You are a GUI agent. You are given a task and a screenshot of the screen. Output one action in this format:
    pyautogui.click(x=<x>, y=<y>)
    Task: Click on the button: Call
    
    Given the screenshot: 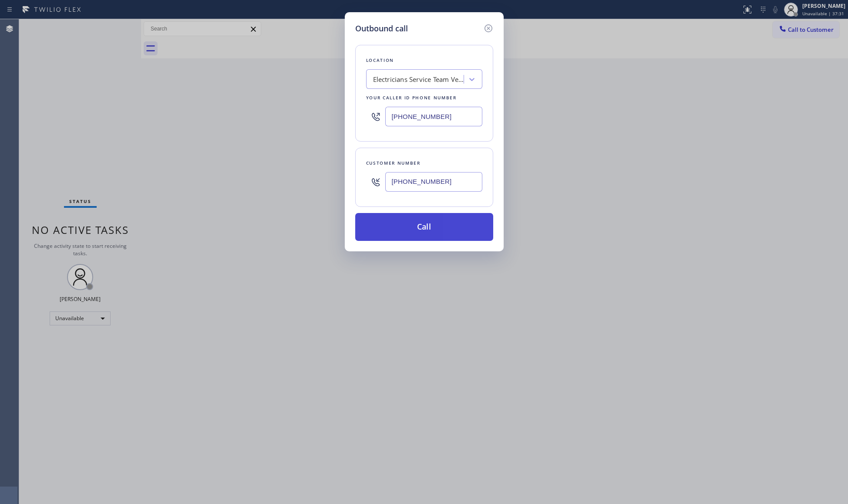 What is the action you would take?
    pyautogui.click(x=424, y=227)
    